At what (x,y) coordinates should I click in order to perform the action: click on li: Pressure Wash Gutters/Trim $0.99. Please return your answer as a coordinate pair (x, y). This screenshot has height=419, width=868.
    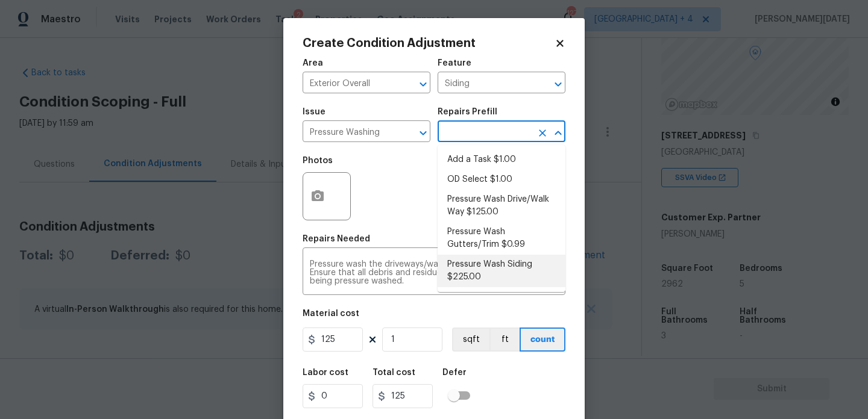
    Looking at the image, I should click on (501, 238).